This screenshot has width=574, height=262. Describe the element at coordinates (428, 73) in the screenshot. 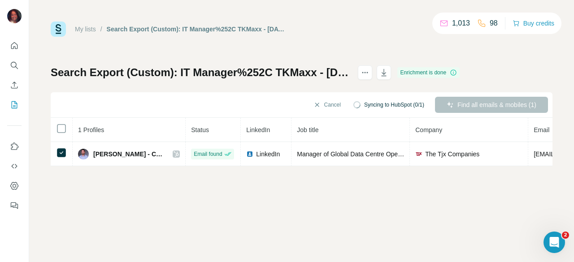

I see `div: Enrichment is done` at that location.